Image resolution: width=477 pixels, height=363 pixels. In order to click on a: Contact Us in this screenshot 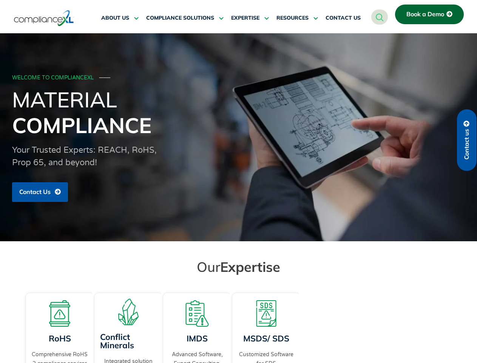, I will do `click(40, 192)`.